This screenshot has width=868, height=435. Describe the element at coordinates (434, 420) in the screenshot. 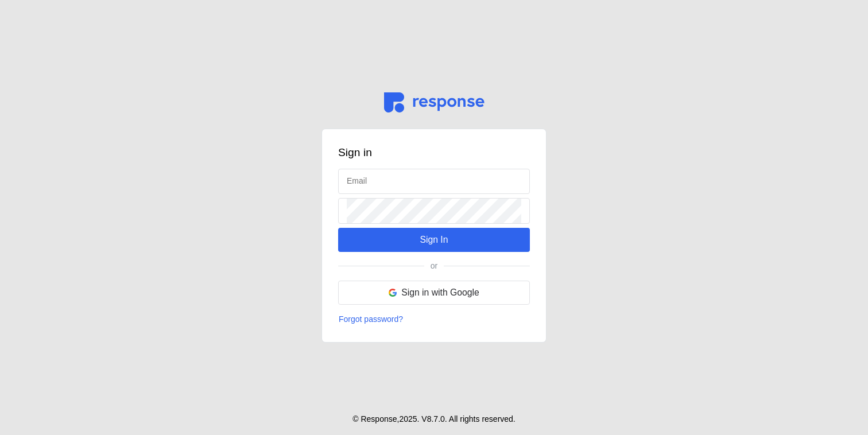

I see `p: © Response, 2025 . V 8.7.0 . All rights reserved.` at that location.